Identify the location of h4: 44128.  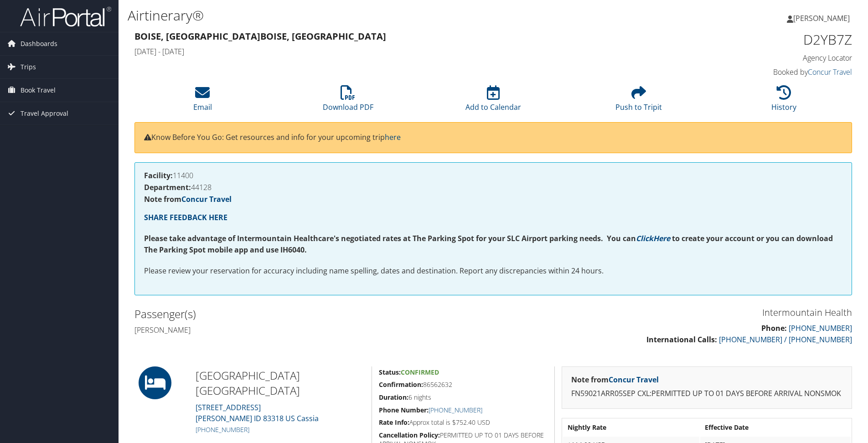
(494, 188).